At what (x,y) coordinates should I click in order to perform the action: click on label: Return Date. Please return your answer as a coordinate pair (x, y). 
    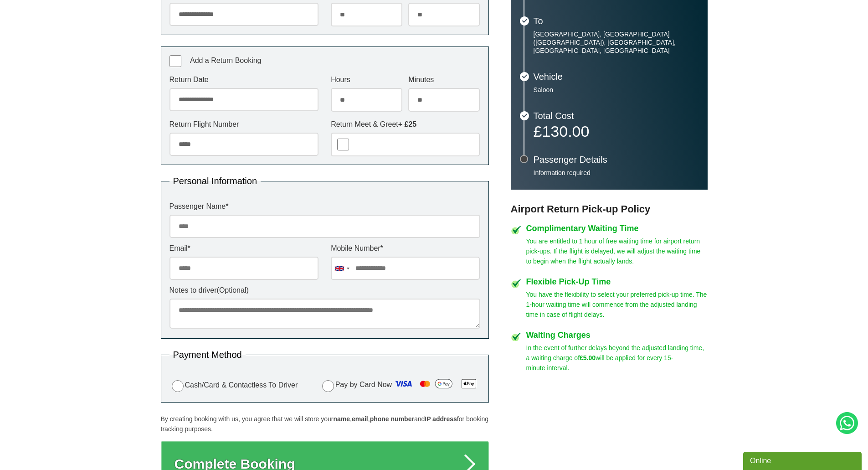
    Looking at the image, I should click on (244, 80).